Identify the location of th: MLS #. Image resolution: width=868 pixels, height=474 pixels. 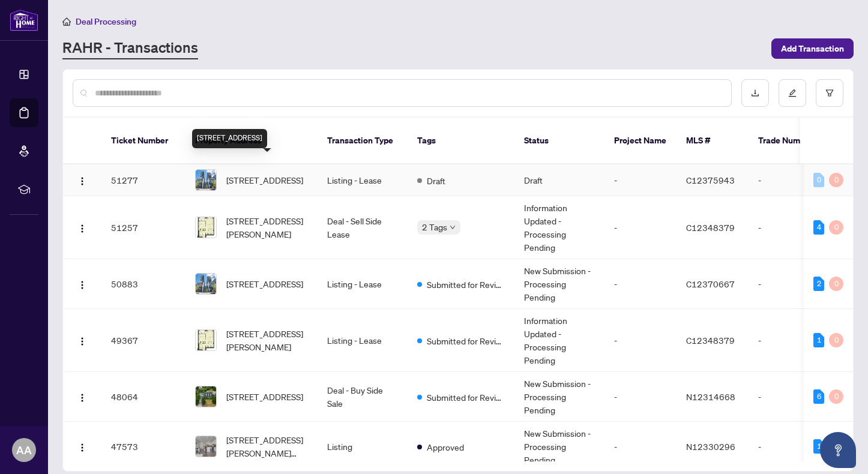
(712, 141).